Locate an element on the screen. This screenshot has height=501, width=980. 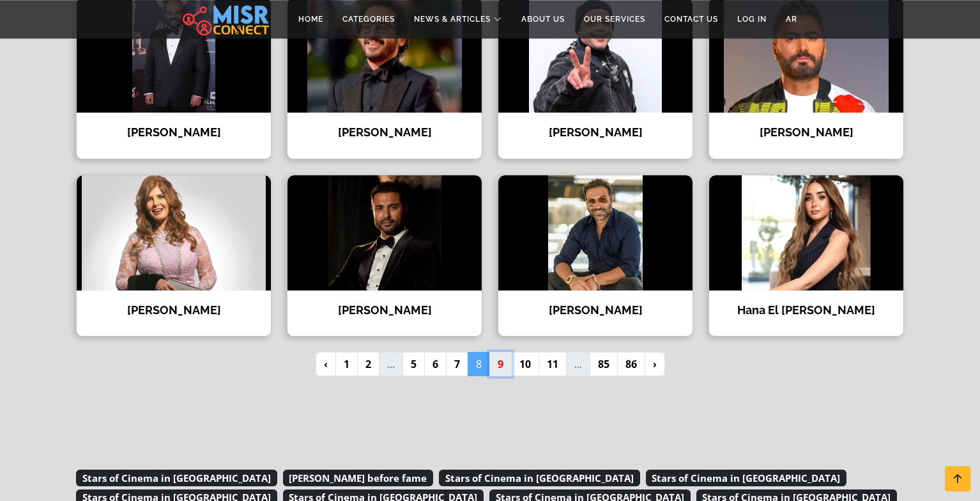
a: News & Articles is located at coordinates (458, 19).